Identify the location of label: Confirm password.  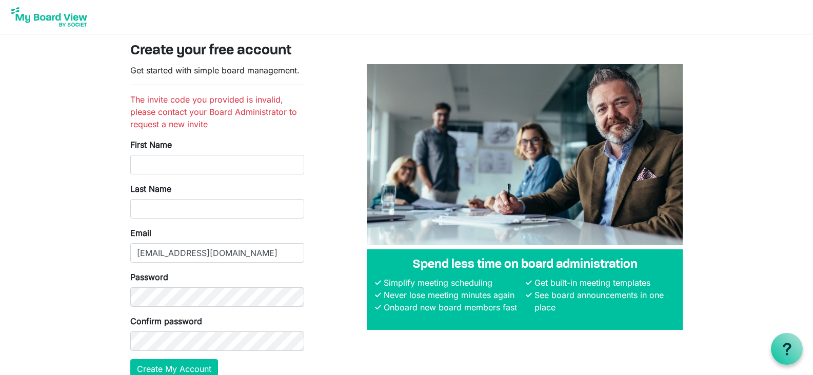
(166, 321).